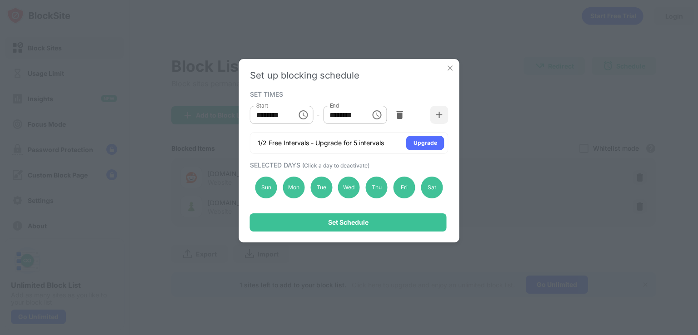 The height and width of the screenshot is (335, 698). What do you see at coordinates (321, 143) in the screenshot?
I see `div: 1/2 Free Intervals - Upgrade for 5 intervals` at bounding box center [321, 143].